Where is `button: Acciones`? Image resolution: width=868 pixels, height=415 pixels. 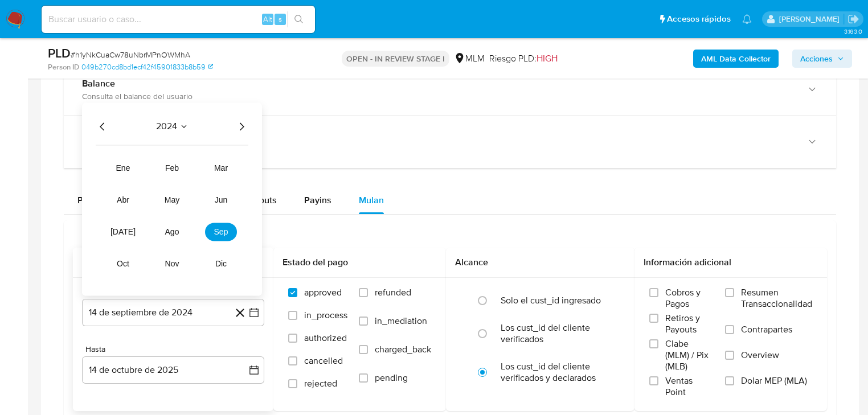 button: Acciones is located at coordinates (821, 58).